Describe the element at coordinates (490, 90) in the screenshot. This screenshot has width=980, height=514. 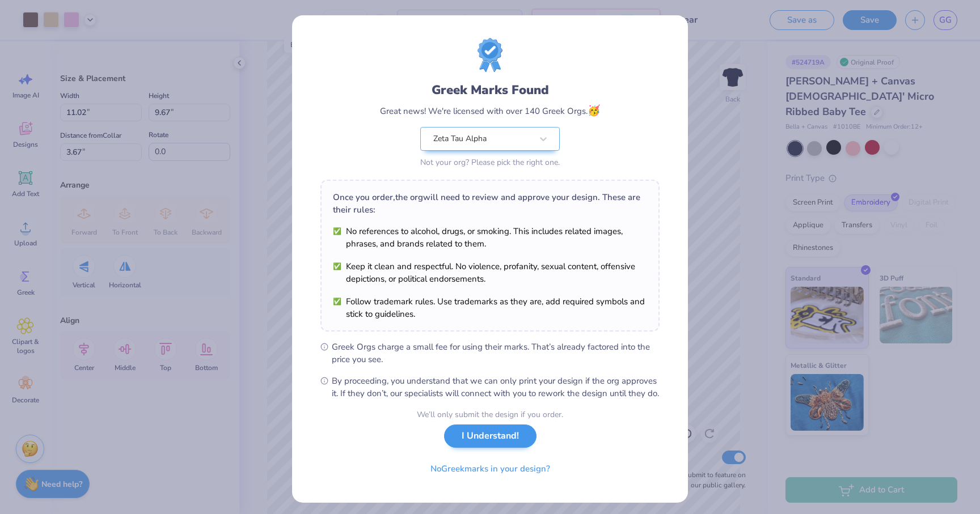
I see `div: Greek Marks Found` at that location.